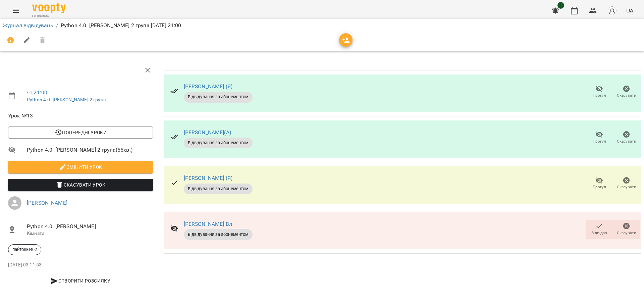  What do you see at coordinates (37, 92) in the screenshot?
I see `a: чт , 21:00` at bounding box center [37, 92].